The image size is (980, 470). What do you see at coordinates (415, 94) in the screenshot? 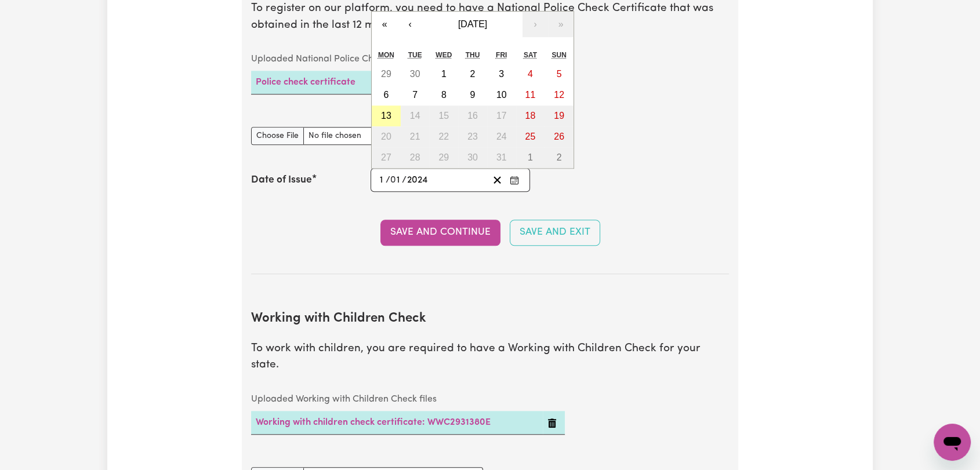
I see `abbr: October 7, 2025` at bounding box center [415, 94].